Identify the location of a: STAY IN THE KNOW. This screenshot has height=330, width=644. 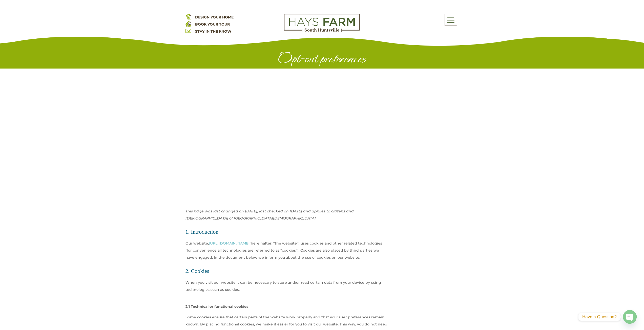
(213, 31).